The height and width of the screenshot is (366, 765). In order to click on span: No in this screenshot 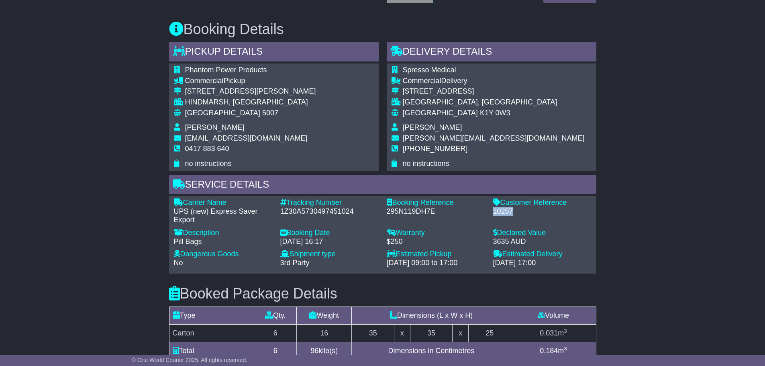, I will do `click(178, 262)`.